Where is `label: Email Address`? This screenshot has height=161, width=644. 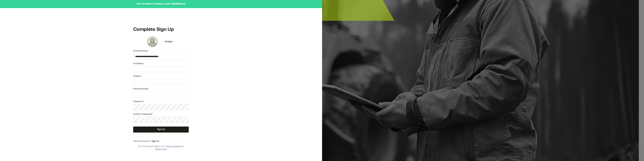
label: Email Address is located at coordinates (161, 51).